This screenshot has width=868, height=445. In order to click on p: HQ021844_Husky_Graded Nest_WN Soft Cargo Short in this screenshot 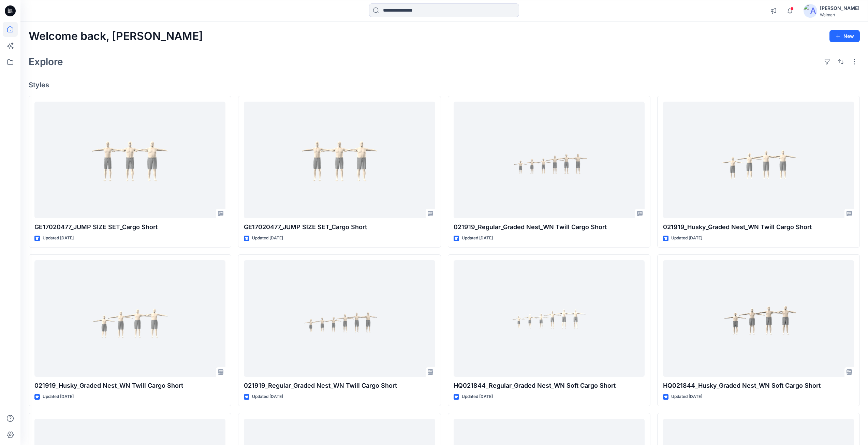, I will do `click(758, 385)`.